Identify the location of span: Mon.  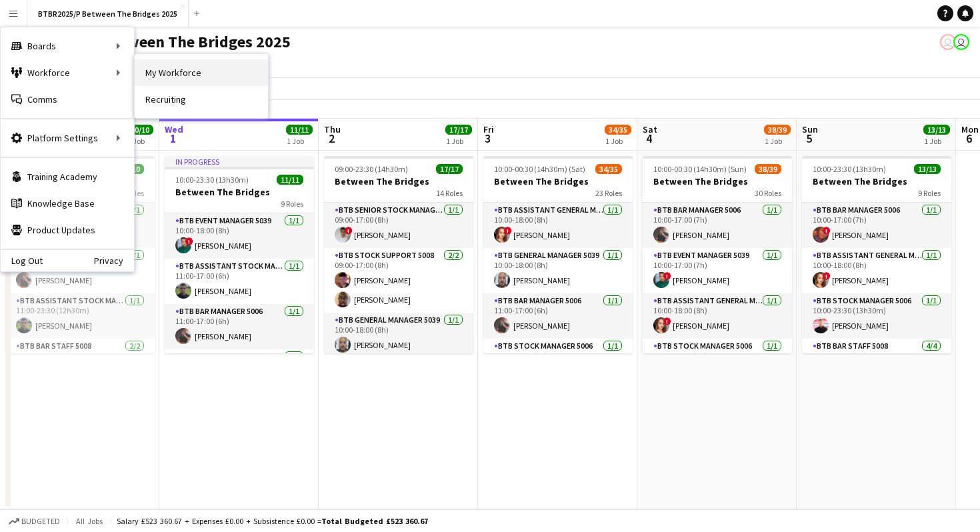
(970, 130).